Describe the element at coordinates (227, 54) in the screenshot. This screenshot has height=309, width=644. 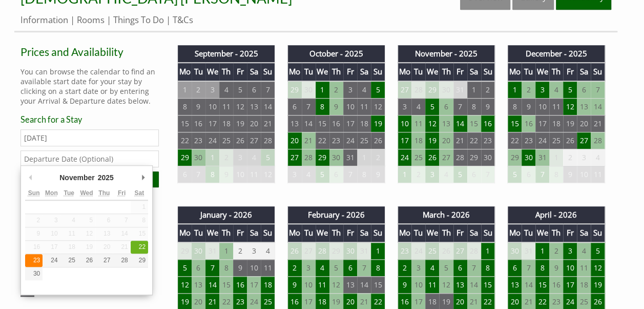
I see `th: September - 2025` at that location.